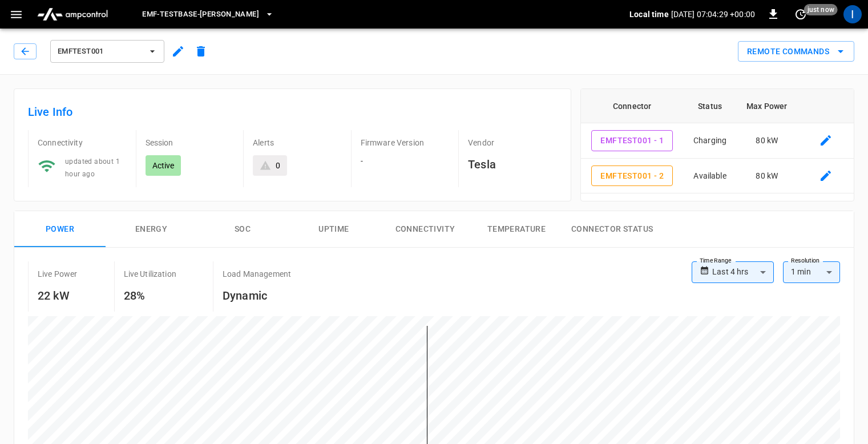 This screenshot has height=444, width=868. What do you see at coordinates (152, 230) in the screenshot?
I see `button: Energy` at bounding box center [152, 230].